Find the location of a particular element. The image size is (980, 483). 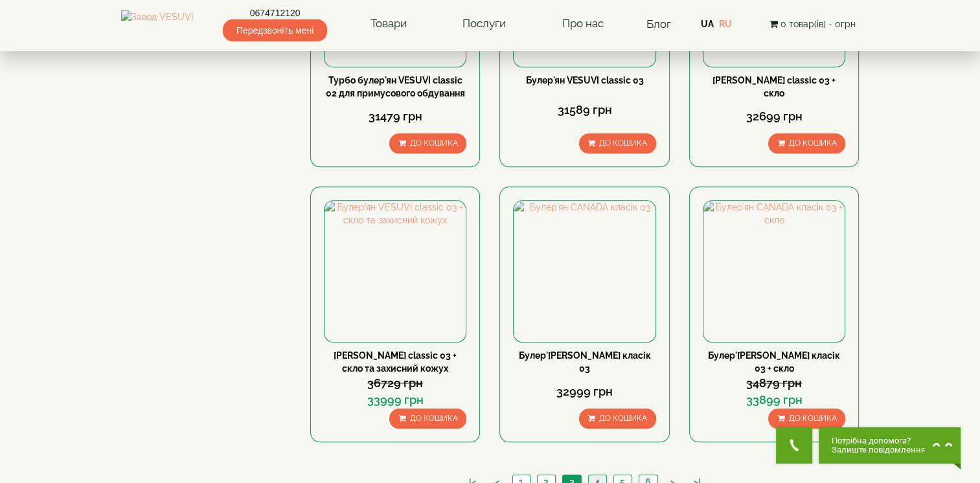

a: Турбо булер'ян VESUVI classic 02 для примусового обдування is located at coordinates (395, 86).